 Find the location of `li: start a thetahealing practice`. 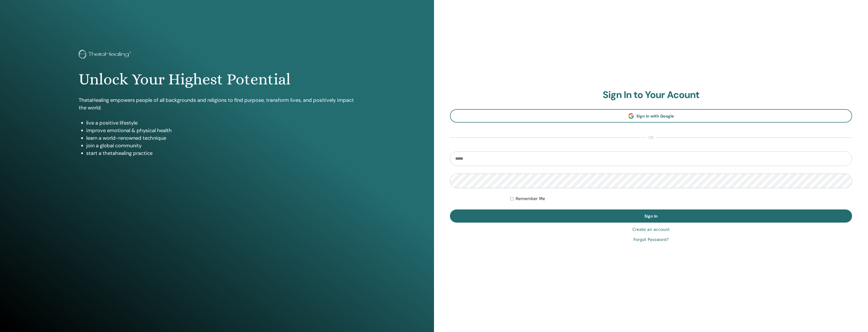

li: start a thetahealing practice is located at coordinates (221, 153).